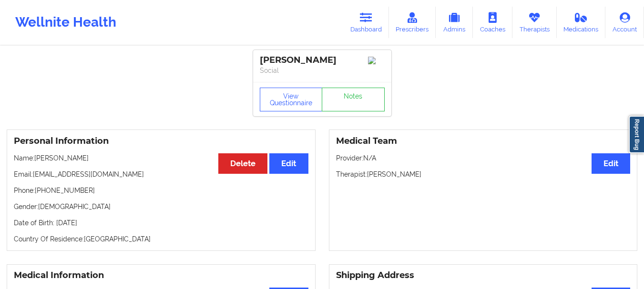  I want to click on p: Provider: N/A, so click(483, 158).